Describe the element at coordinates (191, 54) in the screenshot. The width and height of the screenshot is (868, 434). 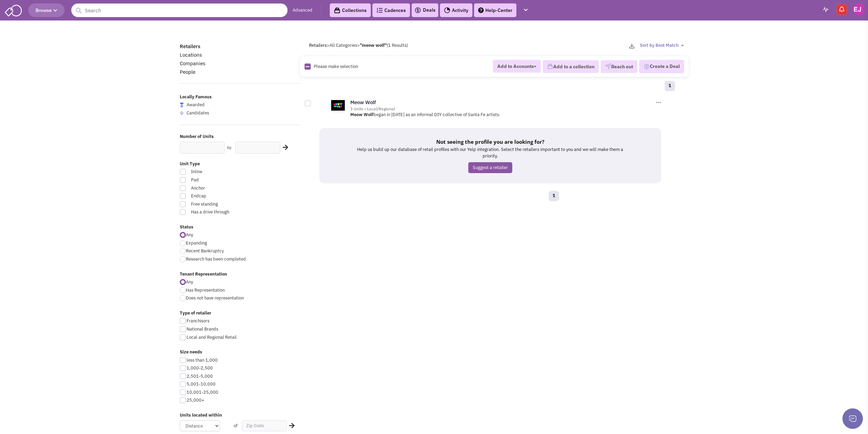
I see `a: Locations` at that location.